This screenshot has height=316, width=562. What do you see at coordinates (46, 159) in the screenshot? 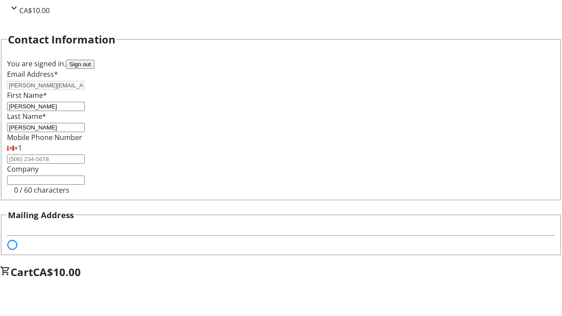
I see `input: (506) 234-5678` at bounding box center [46, 159].